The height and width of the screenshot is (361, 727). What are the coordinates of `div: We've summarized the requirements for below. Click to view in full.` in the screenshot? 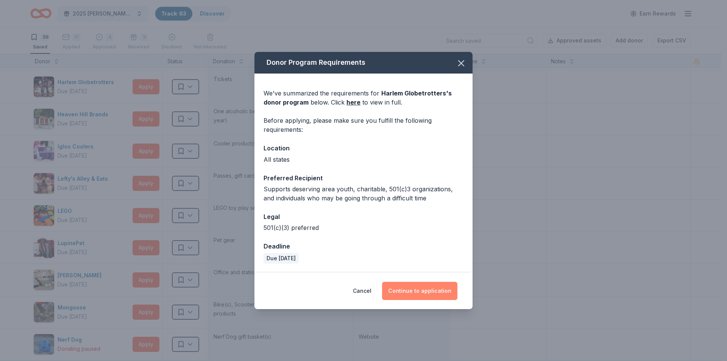 It's located at (363, 98).